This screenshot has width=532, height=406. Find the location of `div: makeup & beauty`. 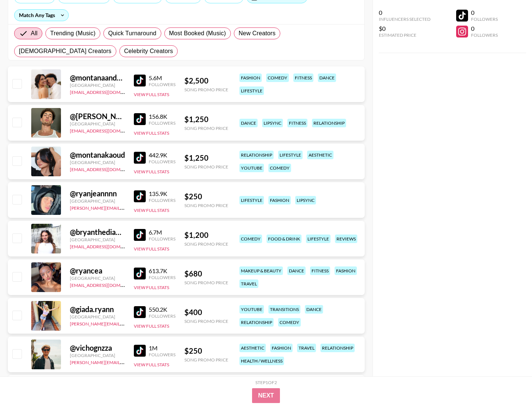

div: makeup & beauty is located at coordinates (261, 270).